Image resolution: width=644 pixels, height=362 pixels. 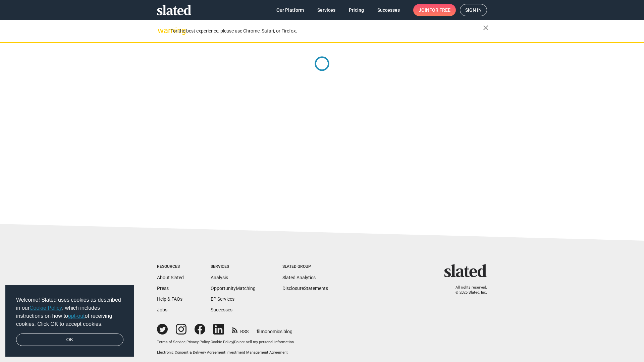 What do you see at coordinates (222, 299) in the screenshot?
I see `a: EP Services` at bounding box center [222, 299].